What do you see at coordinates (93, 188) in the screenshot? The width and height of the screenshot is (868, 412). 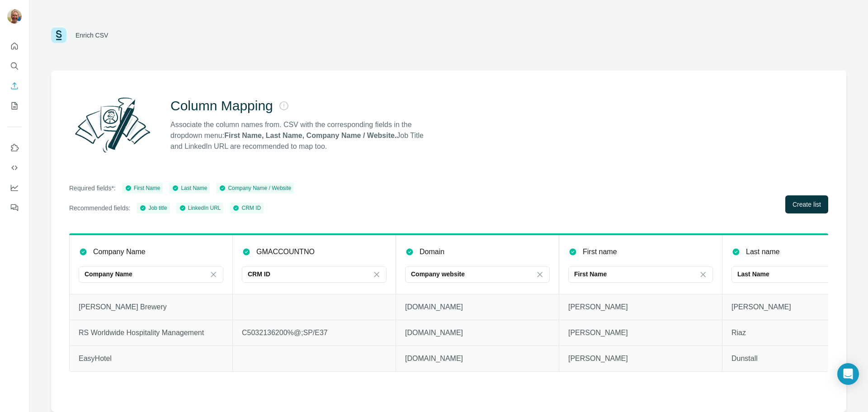 I see `p: Required fields*:` at bounding box center [93, 188].